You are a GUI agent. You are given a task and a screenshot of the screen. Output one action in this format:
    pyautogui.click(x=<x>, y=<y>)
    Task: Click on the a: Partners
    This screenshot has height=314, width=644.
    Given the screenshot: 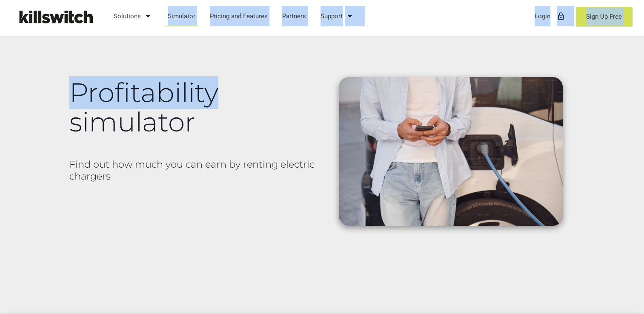 What is the action you would take?
    pyautogui.click(x=294, y=16)
    